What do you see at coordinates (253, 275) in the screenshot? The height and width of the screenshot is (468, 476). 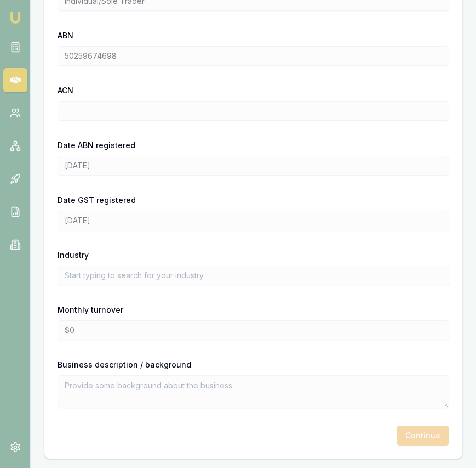 I see `input: Start typing to search for your industry` at bounding box center [253, 275].